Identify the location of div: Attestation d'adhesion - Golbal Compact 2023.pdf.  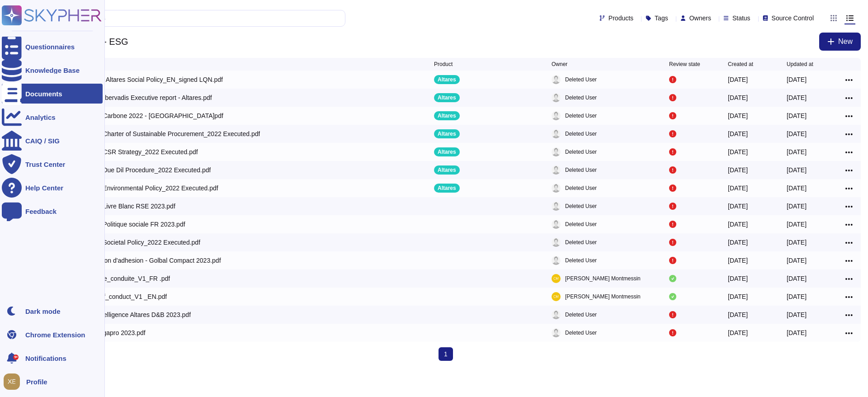
(151, 261).